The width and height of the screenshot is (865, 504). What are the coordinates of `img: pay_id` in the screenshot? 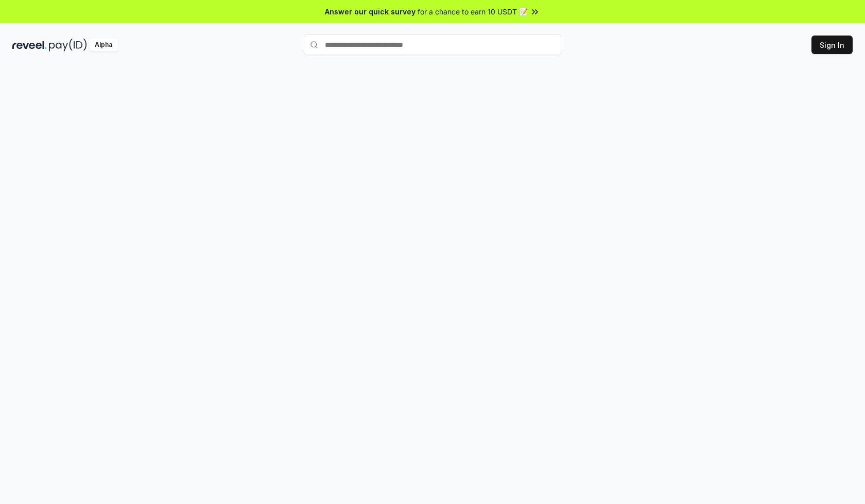 It's located at (68, 45).